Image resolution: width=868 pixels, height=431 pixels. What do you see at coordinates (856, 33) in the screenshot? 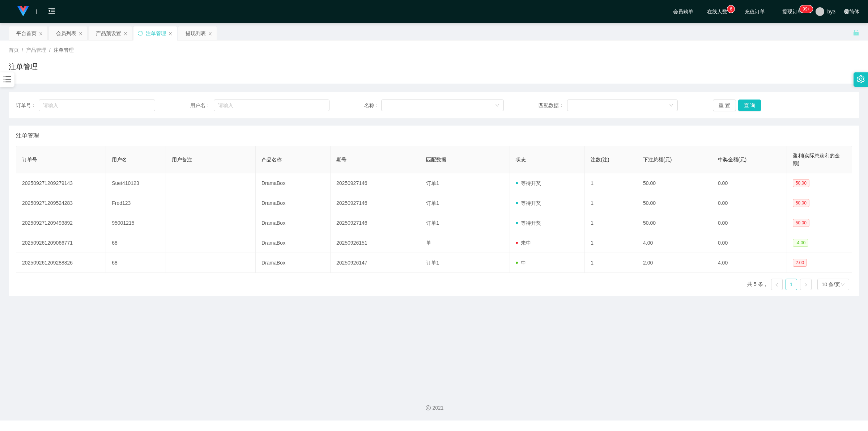
I see `i: 图标: unlock` at bounding box center [856, 33].